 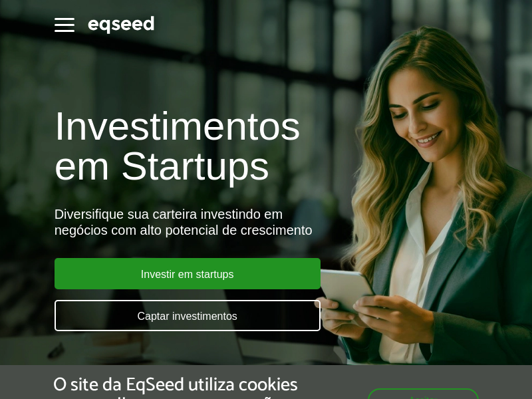 What do you see at coordinates (187, 273) in the screenshot?
I see `a: Investir em startups` at bounding box center [187, 273].